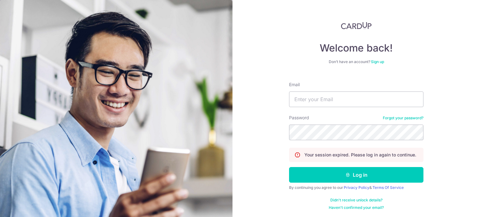 The image size is (480, 217). I want to click on a: Terms Of Service, so click(388, 188).